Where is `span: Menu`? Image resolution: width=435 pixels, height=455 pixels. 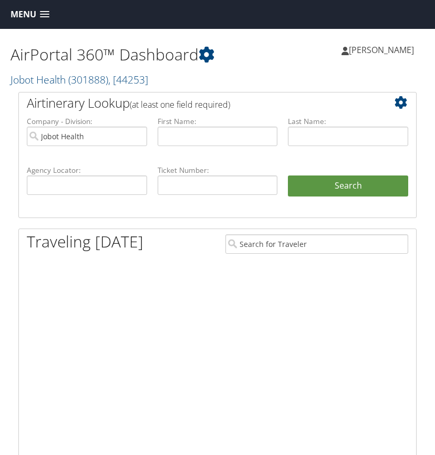 span: Menu is located at coordinates (23, 14).